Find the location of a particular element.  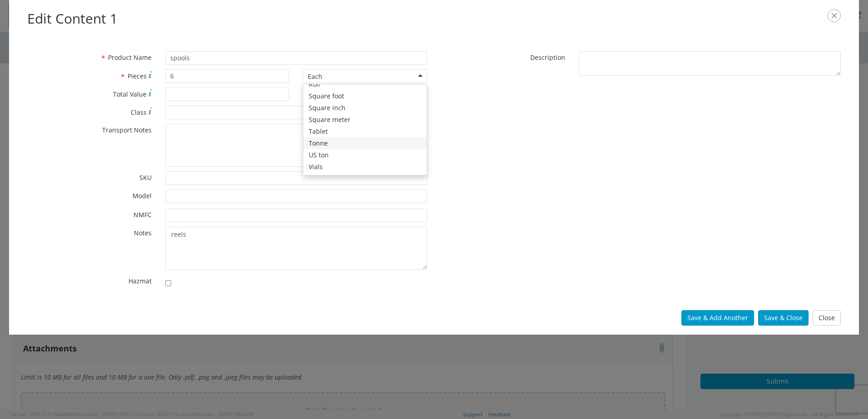

span: Pieces is located at coordinates (137, 76).